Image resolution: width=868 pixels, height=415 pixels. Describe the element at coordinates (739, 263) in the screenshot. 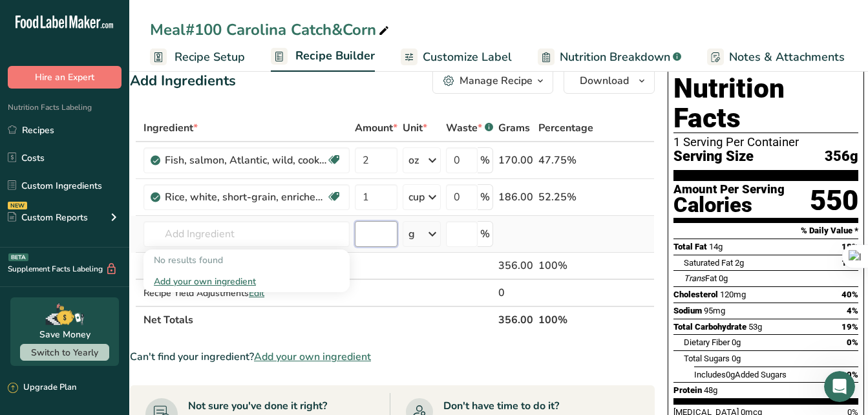

I see `span: 2g` at that location.